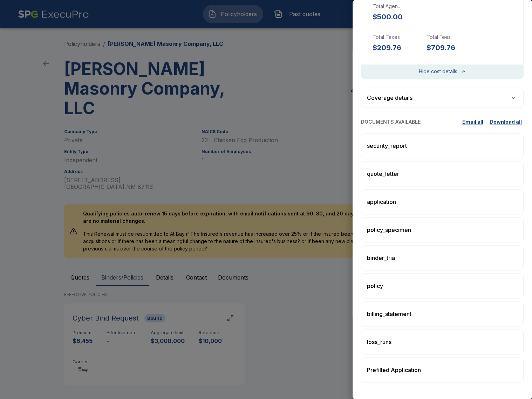  What do you see at coordinates (394, 370) in the screenshot?
I see `p: Prefilled Application` at bounding box center [394, 370].